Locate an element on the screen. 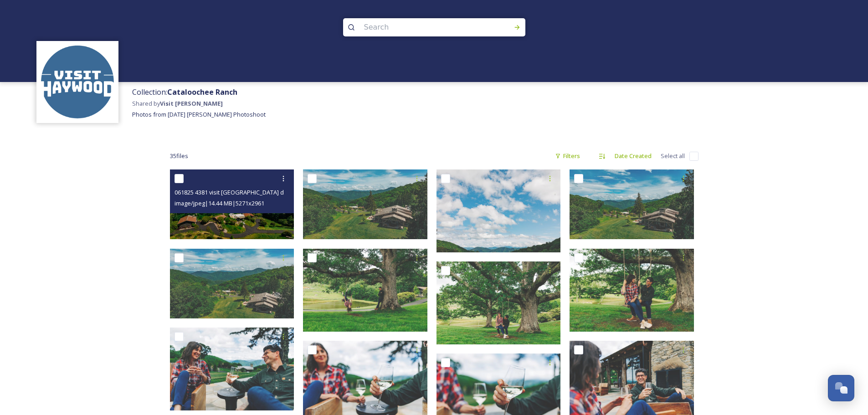 Image resolution: width=868 pixels, height=415 pixels. img: 061825 4373 visit haywood day 4.jpg is located at coordinates (365, 204).